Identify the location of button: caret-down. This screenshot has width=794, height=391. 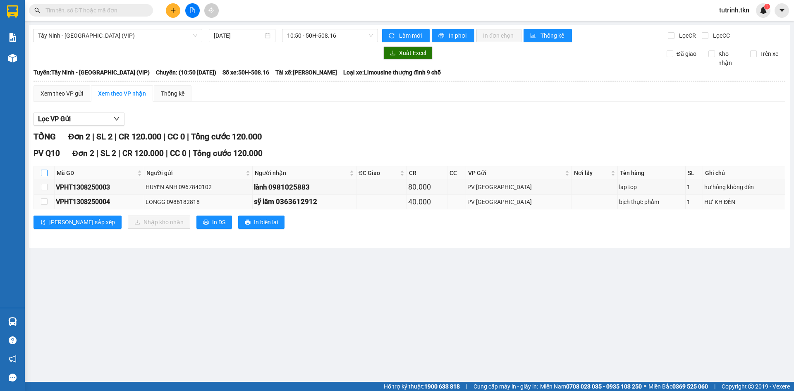
(781, 10).